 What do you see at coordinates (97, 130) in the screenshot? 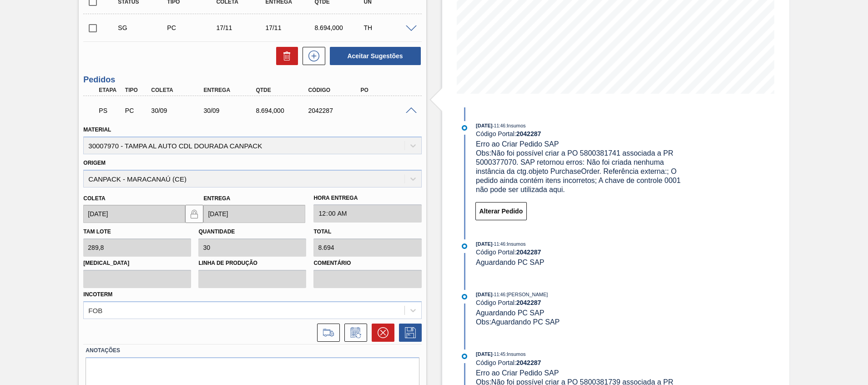
I see `label: Material` at bounding box center [97, 130].